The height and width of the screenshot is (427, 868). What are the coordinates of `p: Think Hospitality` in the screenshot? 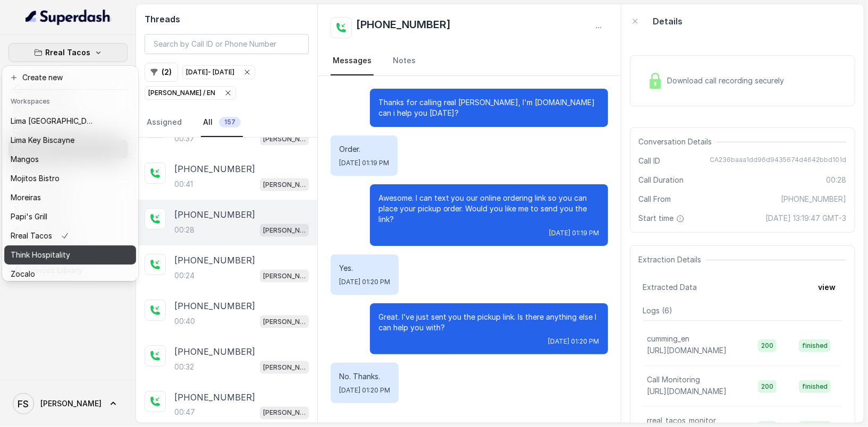 It's located at (41, 255).